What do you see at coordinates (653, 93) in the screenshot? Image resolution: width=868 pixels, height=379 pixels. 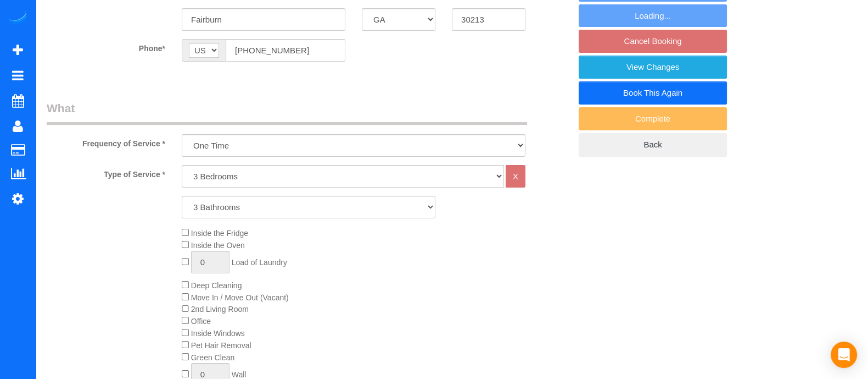 I see `a: Book This Again` at bounding box center [653, 93].